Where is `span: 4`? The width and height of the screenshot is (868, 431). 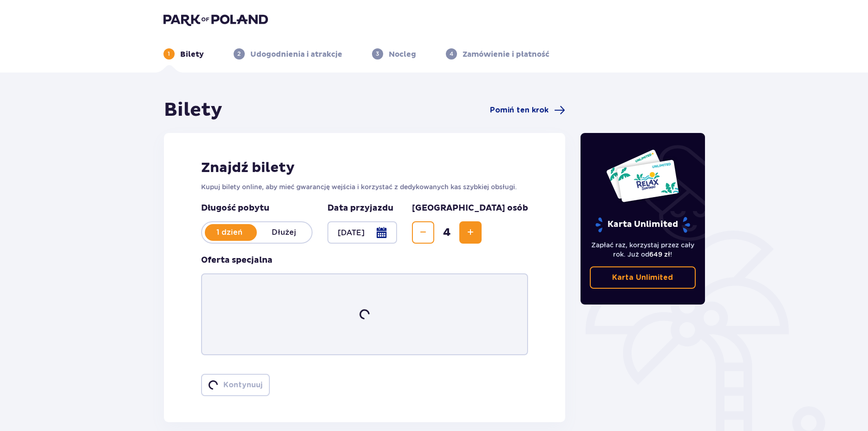
span: 4 is located at coordinates (447, 233).